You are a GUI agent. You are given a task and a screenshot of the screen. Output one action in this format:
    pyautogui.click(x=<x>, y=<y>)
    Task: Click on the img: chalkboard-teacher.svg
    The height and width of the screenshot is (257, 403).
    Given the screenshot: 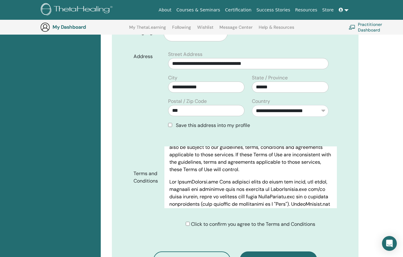 What is the action you would take?
    pyautogui.click(x=352, y=27)
    